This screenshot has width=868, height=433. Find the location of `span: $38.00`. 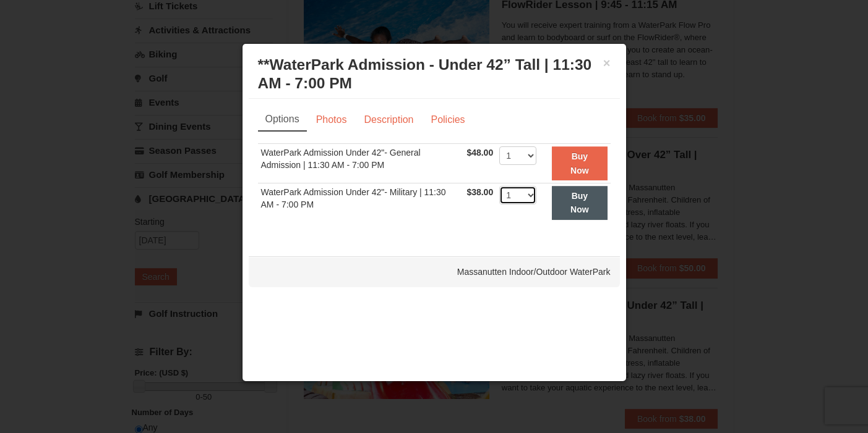

span: $38.00 is located at coordinates (480, 192).